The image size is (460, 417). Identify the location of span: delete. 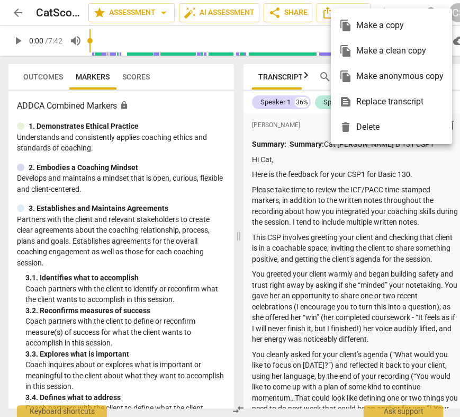
(346, 127).